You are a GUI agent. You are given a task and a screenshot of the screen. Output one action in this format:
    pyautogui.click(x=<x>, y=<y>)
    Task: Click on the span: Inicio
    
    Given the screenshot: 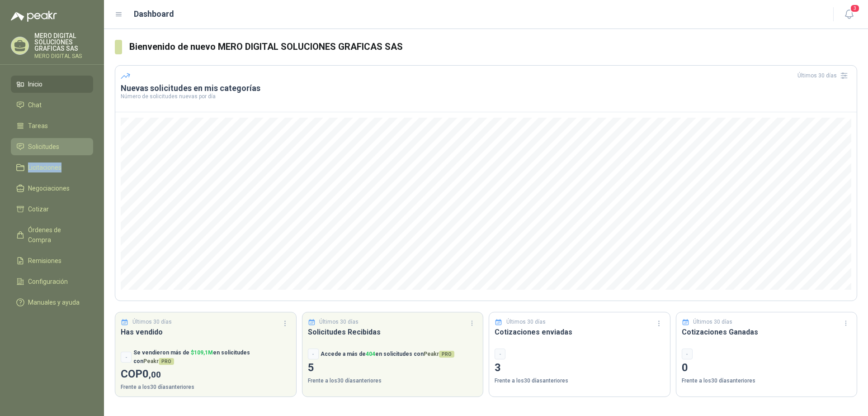 What is the action you would take?
    pyautogui.click(x=35, y=84)
    